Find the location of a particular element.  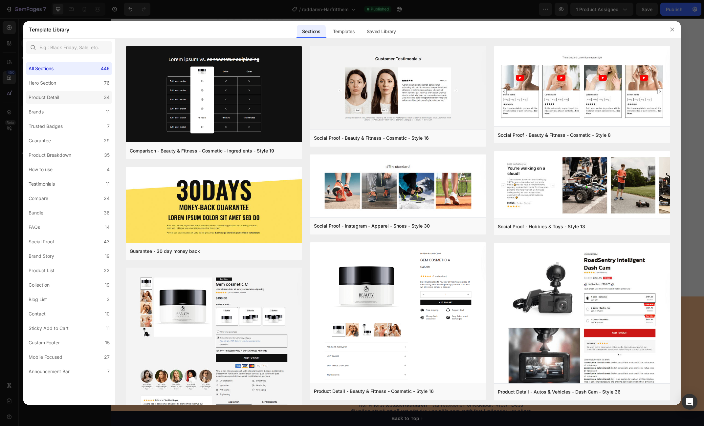

div: Blog List is located at coordinates (38, 300).